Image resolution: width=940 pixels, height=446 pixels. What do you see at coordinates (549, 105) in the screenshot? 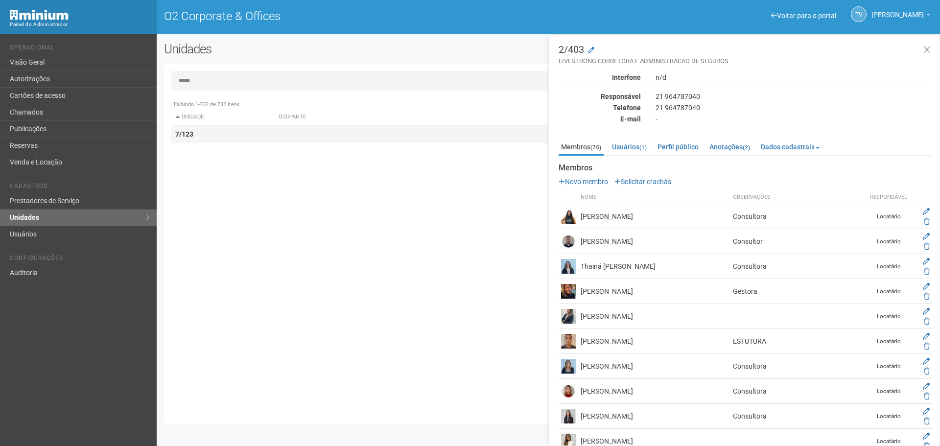
I see `div: Exibindo 1-732 de 732 itens` at bounding box center [549, 105].